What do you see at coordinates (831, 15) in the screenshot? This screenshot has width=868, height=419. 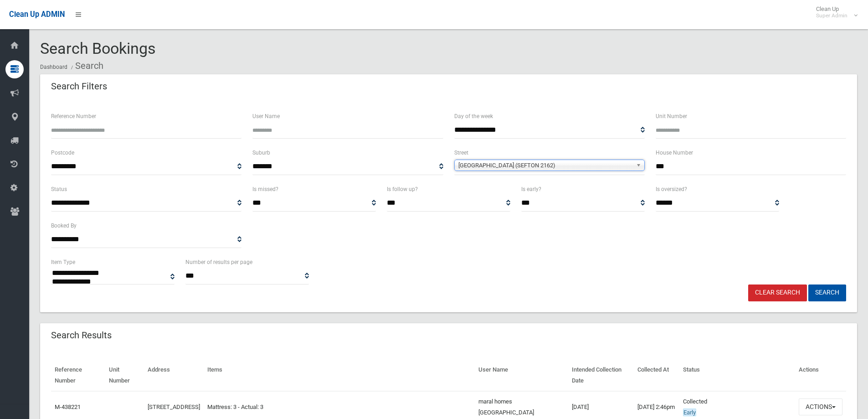 I see `small: Super Admin` at bounding box center [831, 15].